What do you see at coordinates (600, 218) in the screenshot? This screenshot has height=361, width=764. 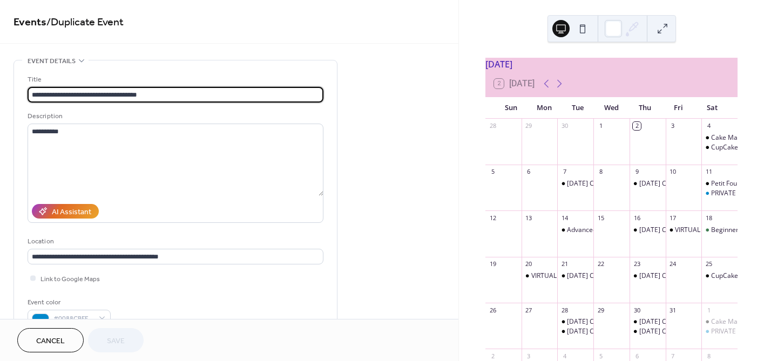 I see `div: 15` at bounding box center [600, 218].